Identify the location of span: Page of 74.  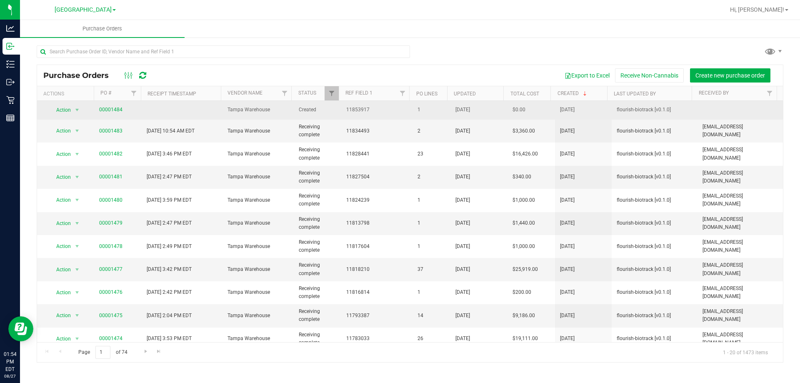
(103, 352).